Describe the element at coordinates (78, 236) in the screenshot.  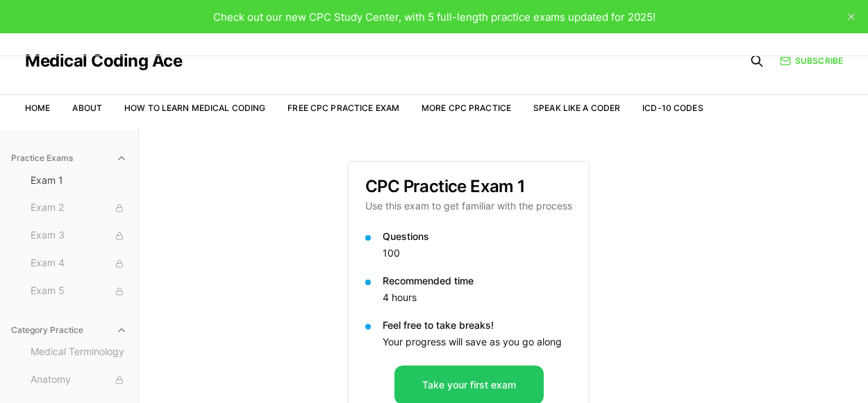
I see `button: Exam 3` at that location.